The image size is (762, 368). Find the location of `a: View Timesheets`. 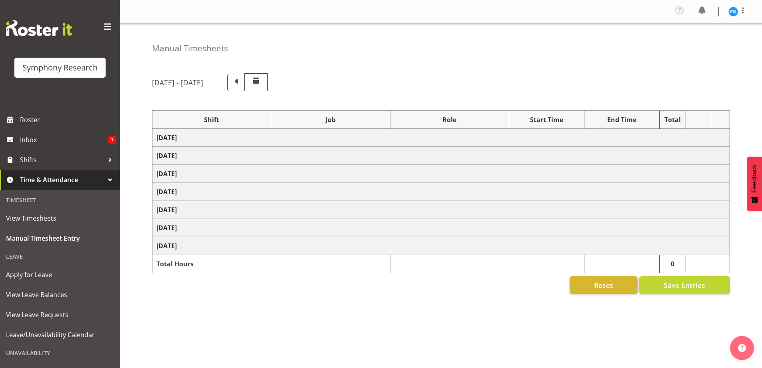

a: View Timesheets is located at coordinates (60, 218).